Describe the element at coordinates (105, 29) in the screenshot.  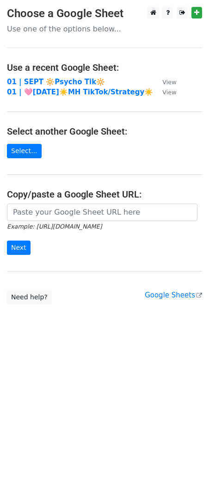
I see `p: Use one of the options below...` at that location.